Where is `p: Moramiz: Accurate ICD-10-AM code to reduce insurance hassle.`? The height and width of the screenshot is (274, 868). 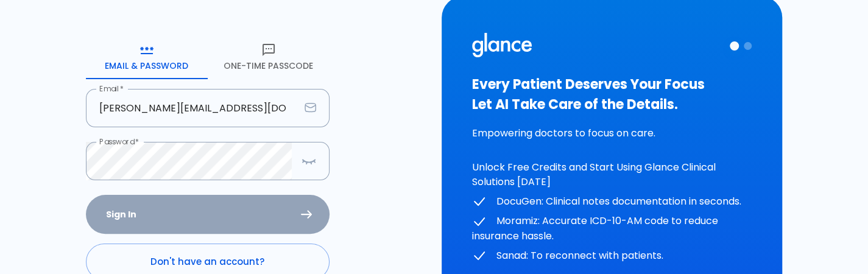
p: Moramiz: Accurate ICD-10-AM code to reduce insurance hassle. is located at coordinates (612, 228).